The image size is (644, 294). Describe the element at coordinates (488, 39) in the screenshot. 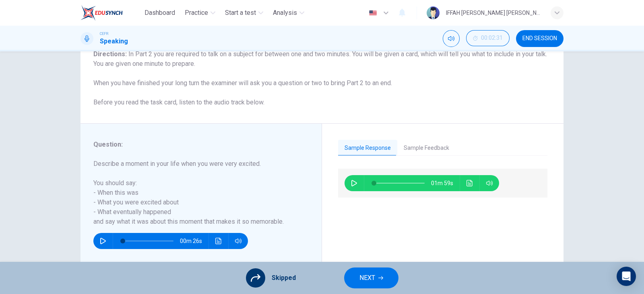

I see `div: Hide` at that location.